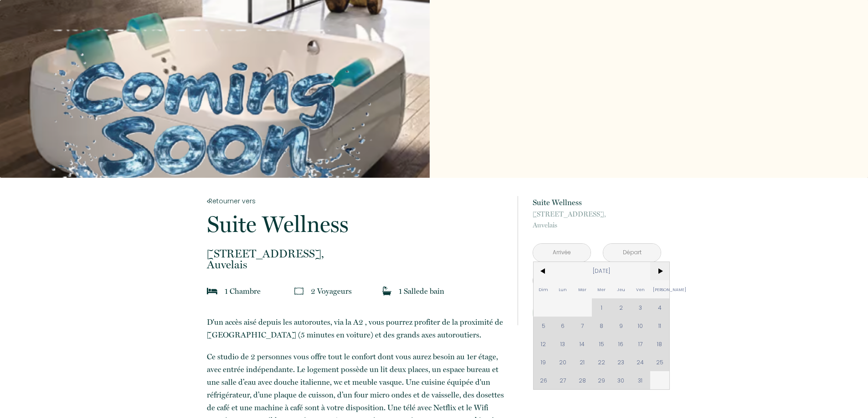 The width and height of the screenshot is (868, 418). I want to click on span: Mar, so click(582, 289).